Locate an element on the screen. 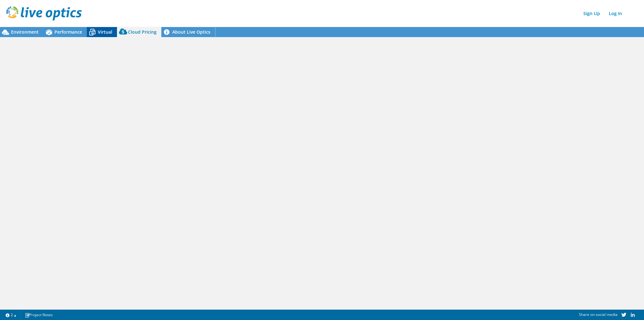  span: Performance is located at coordinates (68, 32).